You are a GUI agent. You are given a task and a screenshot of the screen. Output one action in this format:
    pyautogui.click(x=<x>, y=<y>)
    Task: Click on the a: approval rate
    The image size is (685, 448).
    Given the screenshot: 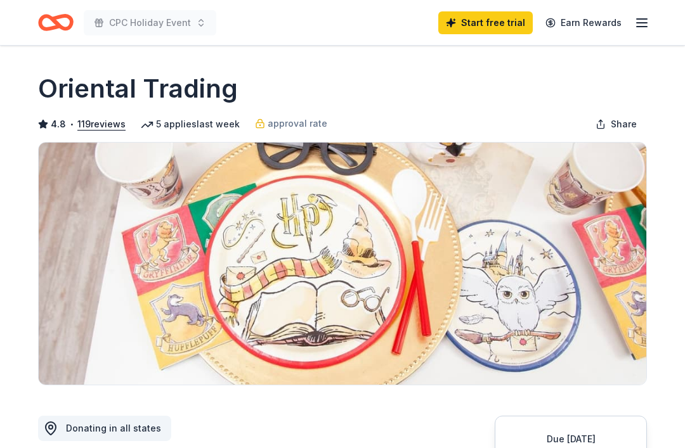 What is the action you would take?
    pyautogui.click(x=291, y=124)
    